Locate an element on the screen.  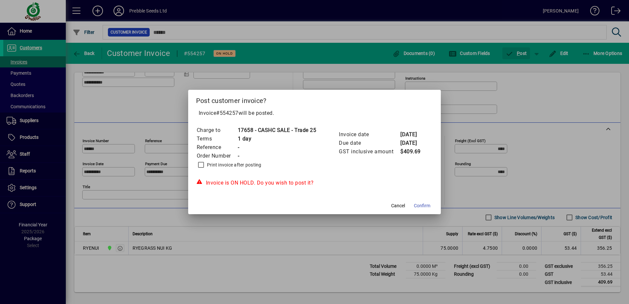
button: Cancel is located at coordinates (398, 206).